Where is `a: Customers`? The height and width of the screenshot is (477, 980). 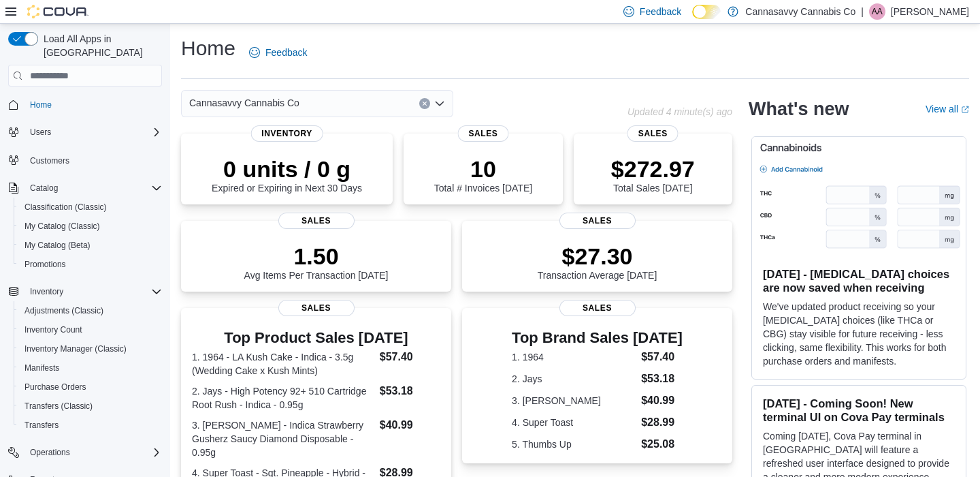 a: Customers is located at coordinates (50, 161).